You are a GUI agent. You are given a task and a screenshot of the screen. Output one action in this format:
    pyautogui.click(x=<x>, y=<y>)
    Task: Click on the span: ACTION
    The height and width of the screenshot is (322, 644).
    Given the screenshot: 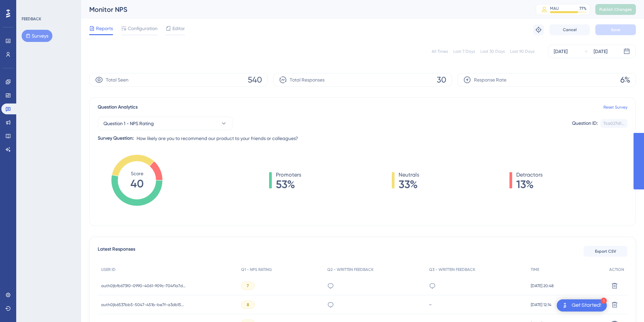 What is the action you would take?
    pyautogui.click(x=617, y=269)
    